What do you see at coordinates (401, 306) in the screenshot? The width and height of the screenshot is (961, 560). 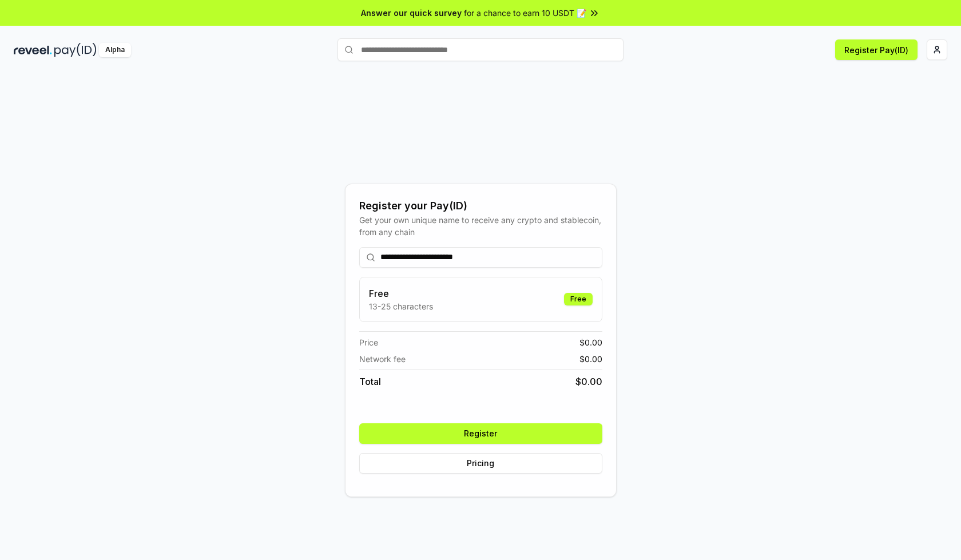 I see `p: 13-25 characters` at bounding box center [401, 306].